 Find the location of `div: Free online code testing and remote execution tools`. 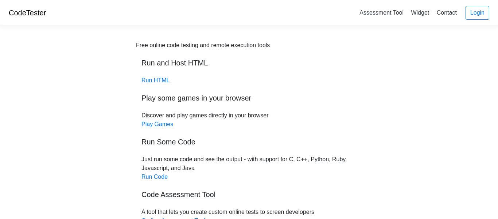

div: Free online code testing and remote execution tools is located at coordinates (203, 45).